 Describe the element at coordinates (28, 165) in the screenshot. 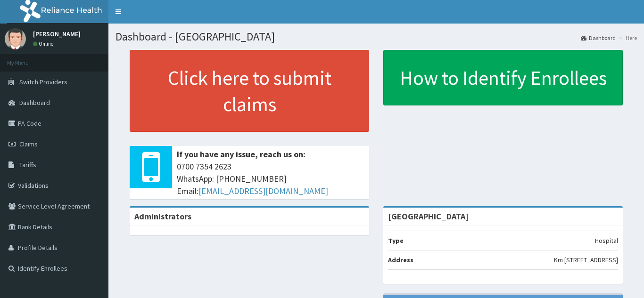

I see `span: Tariffs` at that location.